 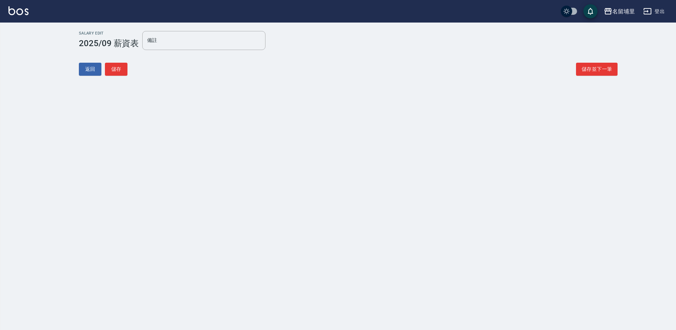 What do you see at coordinates (619, 11) in the screenshot?
I see `button: 名留埔里` at bounding box center [619, 11].